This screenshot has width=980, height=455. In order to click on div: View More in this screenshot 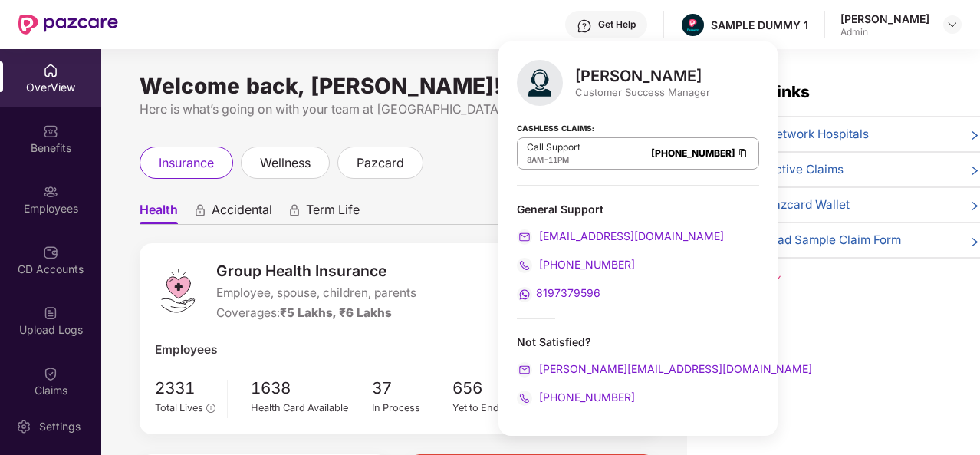, I will do `click(849, 278)`.